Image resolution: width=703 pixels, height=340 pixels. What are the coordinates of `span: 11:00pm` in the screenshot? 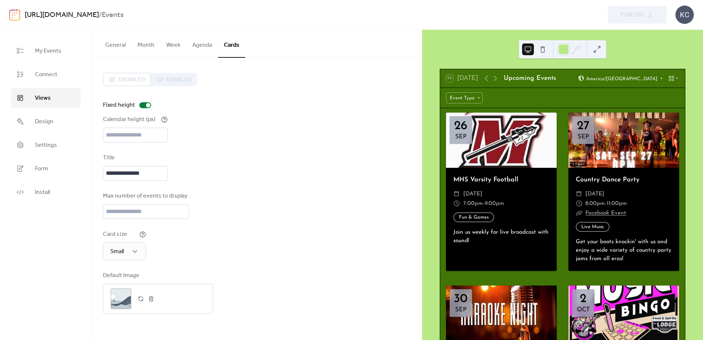 It's located at (617, 203).